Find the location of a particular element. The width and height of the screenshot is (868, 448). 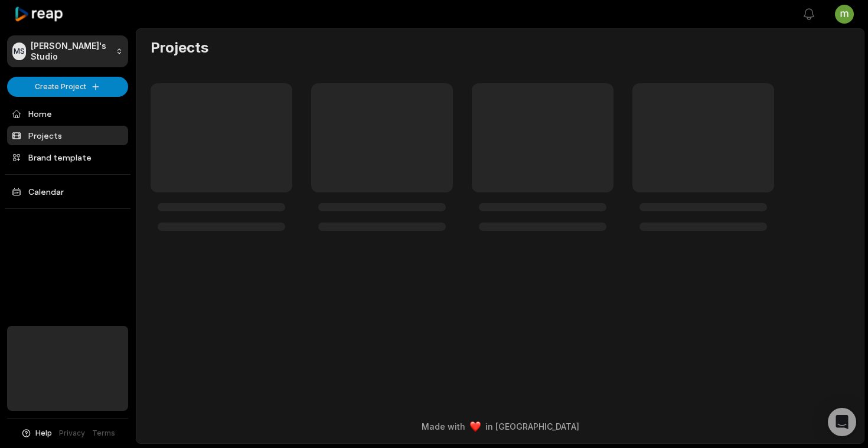

a: Home is located at coordinates (67, 114).